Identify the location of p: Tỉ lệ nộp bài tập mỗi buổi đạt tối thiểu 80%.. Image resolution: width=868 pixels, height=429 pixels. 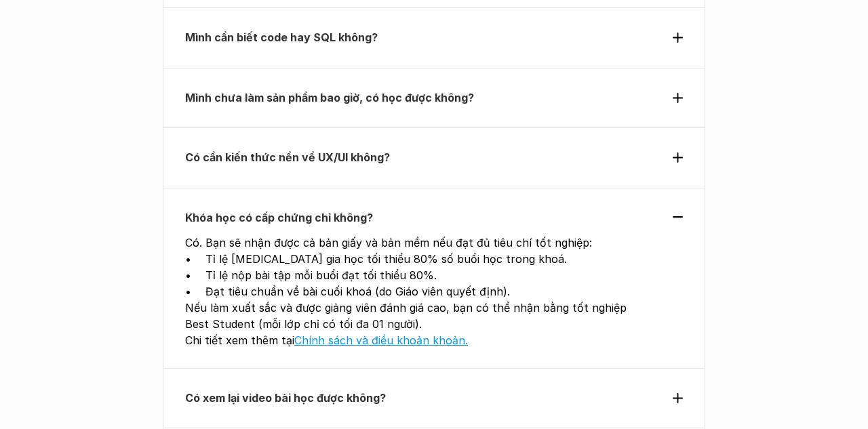
(422, 275).